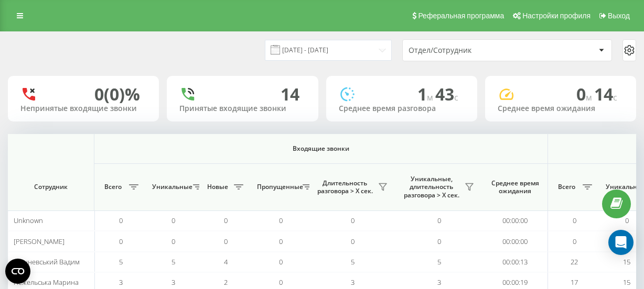 This screenshot has width=644, height=289. Describe the element at coordinates (28, 220) in the screenshot. I see `span: Unknown` at that location.